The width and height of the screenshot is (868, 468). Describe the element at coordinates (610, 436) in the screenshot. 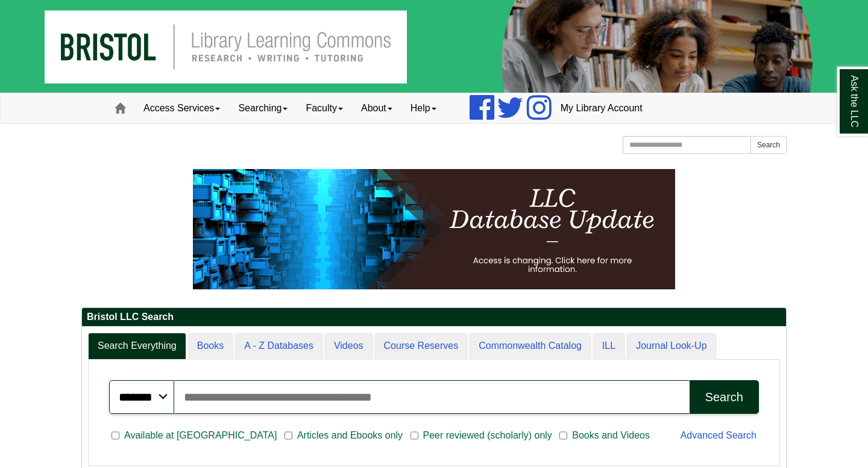

I see `span: Books and Videos` at that location.